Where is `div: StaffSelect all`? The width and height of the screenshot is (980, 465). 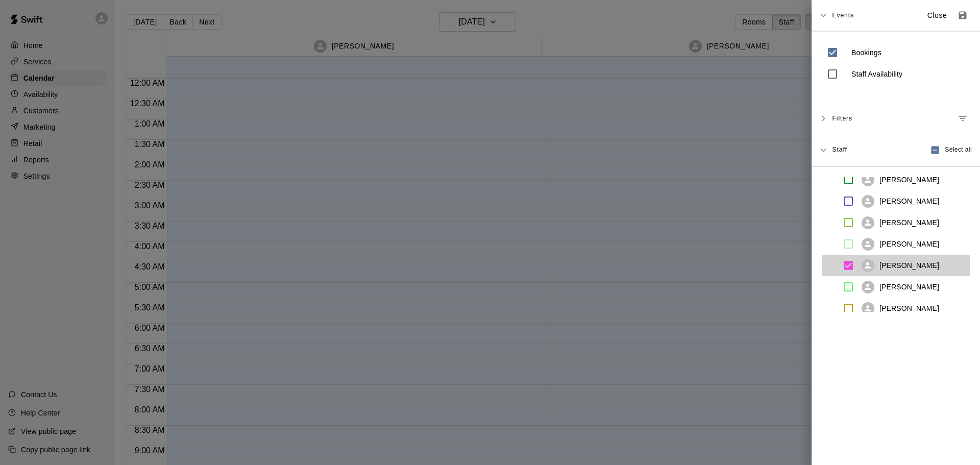
div: StaffSelect all is located at coordinates (896, 150).